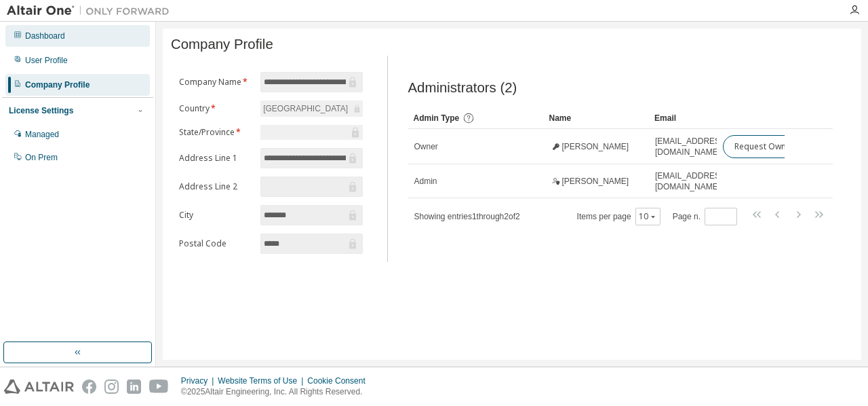 The width and height of the screenshot is (868, 406). What do you see at coordinates (200, 381) in the screenshot?
I see `div: Privacy` at bounding box center [200, 381].